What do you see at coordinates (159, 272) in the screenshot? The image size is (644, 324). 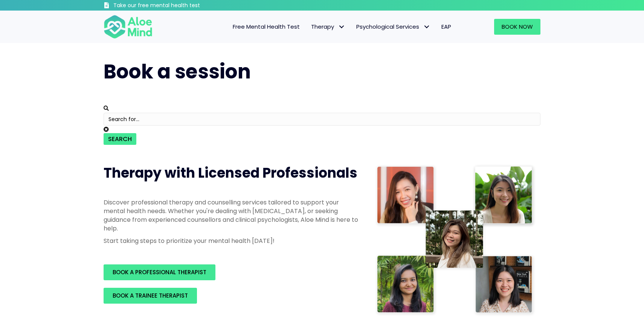 I see `span: BOOK A PROFESSIONAL THERAPIST` at bounding box center [159, 272].